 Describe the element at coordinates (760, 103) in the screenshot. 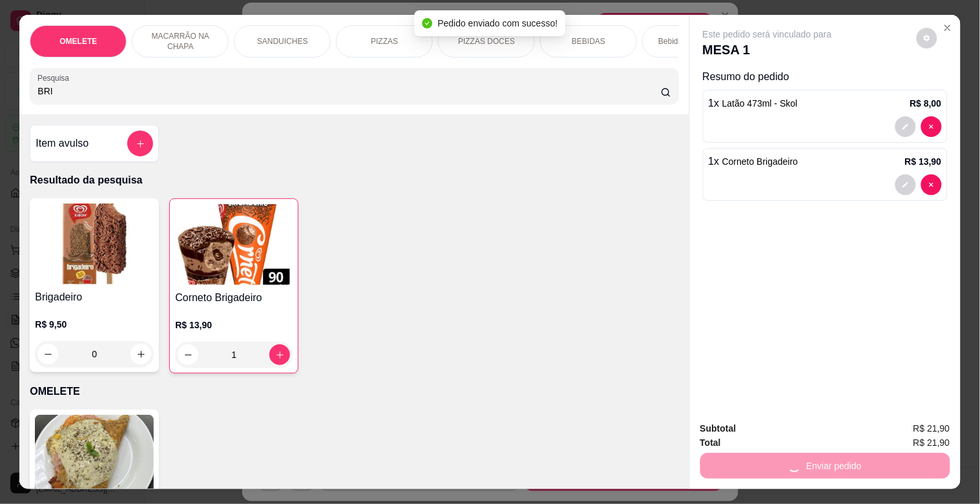

I see `span: Latão 473ml - Skol` at that location.